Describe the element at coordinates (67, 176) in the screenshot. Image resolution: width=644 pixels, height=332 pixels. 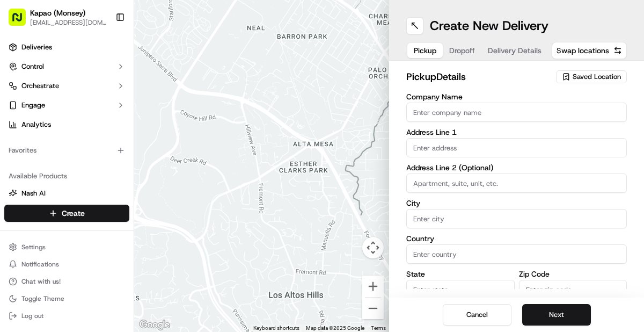
I see `div: Available Products` at that location.